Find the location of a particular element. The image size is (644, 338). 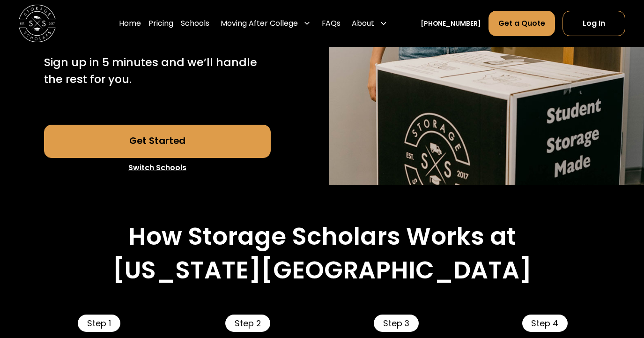

h2: How Storage Scholars Works at is located at coordinates (322, 237).